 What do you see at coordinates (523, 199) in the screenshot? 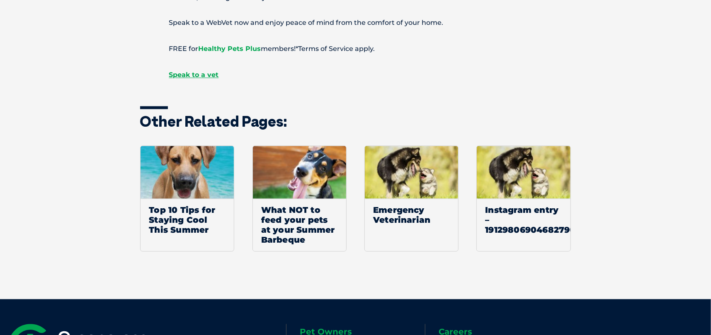
I see `a: Default ThumbnailInstagram entry – 1912980690468279099_321590398` at bounding box center [523, 199].